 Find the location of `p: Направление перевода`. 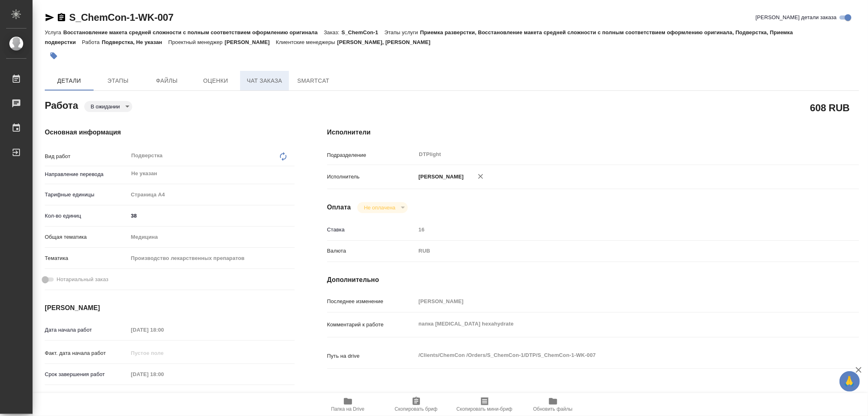

p: Направление перевода is located at coordinates (86, 174).